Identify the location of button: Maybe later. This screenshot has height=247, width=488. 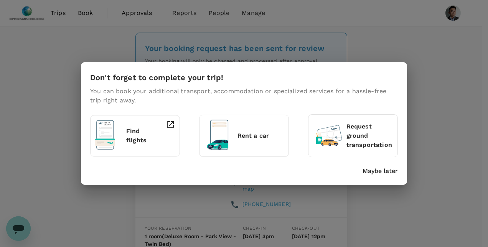
(380, 171).